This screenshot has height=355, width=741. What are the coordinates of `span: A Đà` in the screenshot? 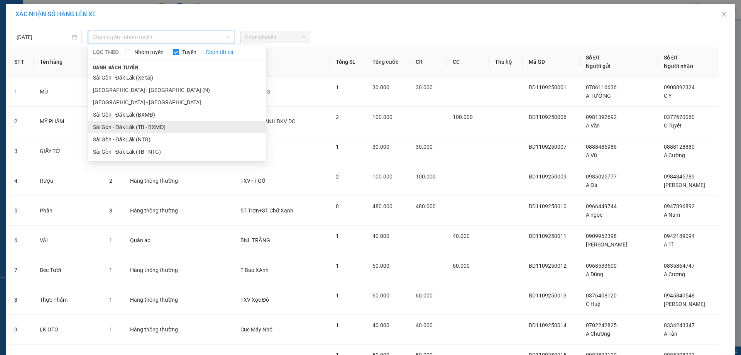 It's located at (592, 185).